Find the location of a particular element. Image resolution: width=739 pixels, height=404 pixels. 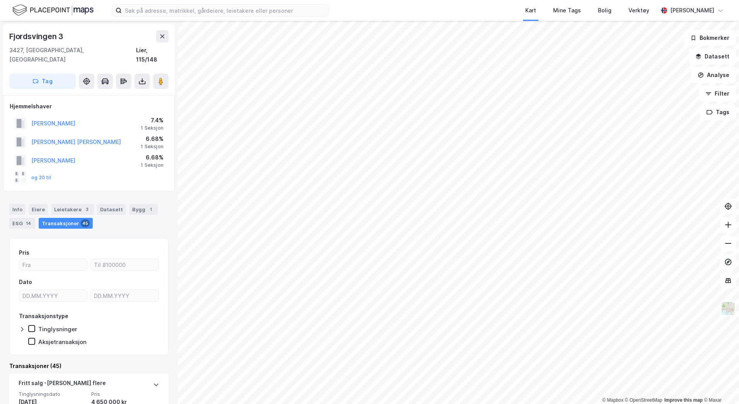

div: 7.4% is located at coordinates (152, 120).